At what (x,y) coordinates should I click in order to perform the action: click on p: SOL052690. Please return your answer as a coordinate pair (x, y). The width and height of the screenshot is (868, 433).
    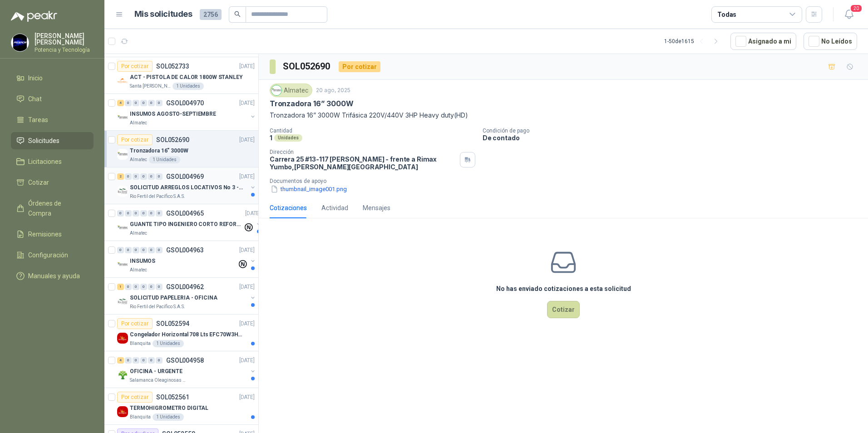
    Looking at the image, I should click on (172, 140).